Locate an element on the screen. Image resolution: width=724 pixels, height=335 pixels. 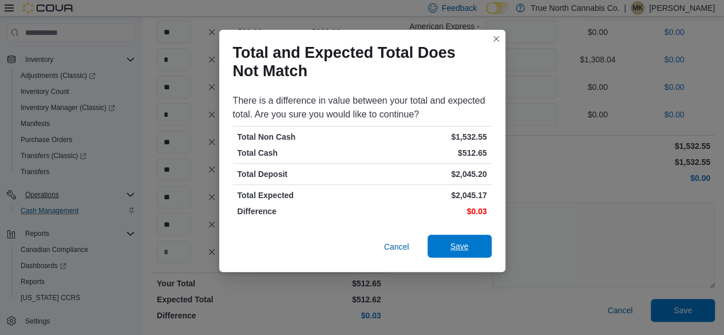
p: $1,532.55 is located at coordinates (426, 137).